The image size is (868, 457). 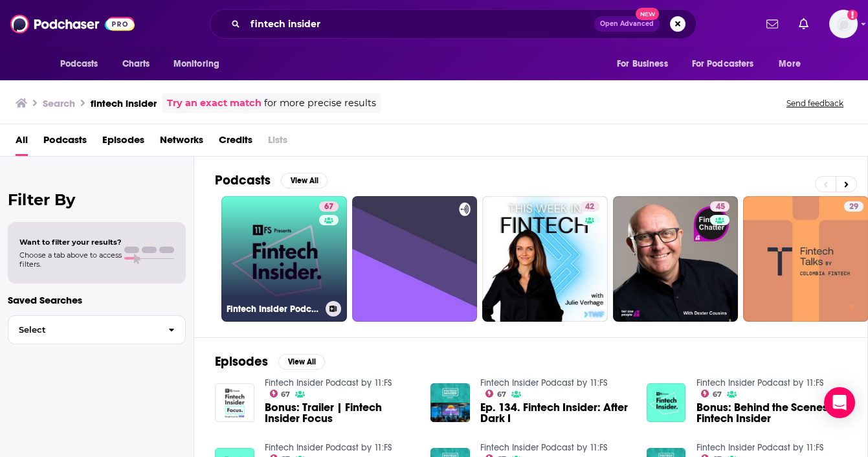 I want to click on a: Try an exact match, so click(x=214, y=103).